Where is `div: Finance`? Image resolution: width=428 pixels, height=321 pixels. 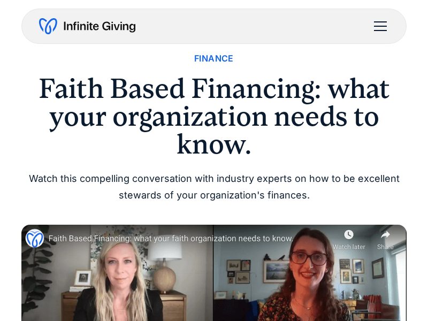
div: Finance is located at coordinates (214, 58).